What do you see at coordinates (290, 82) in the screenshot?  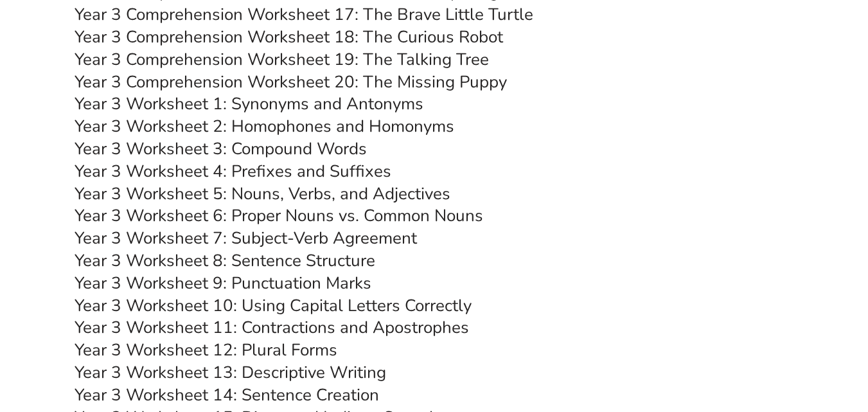 I see `a: Year 3 Comprehension Worksheet 20: The Missing Puppy` at bounding box center [290, 82].